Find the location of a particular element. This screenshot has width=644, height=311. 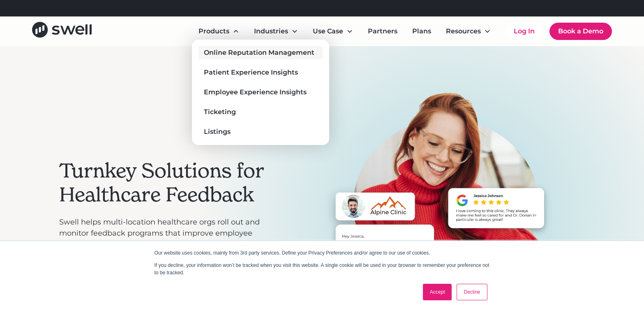

p: Our website uses cookies, mainly from 3rd party services. Define your Privacy Preferences and/or ... is located at coordinates (322, 253).